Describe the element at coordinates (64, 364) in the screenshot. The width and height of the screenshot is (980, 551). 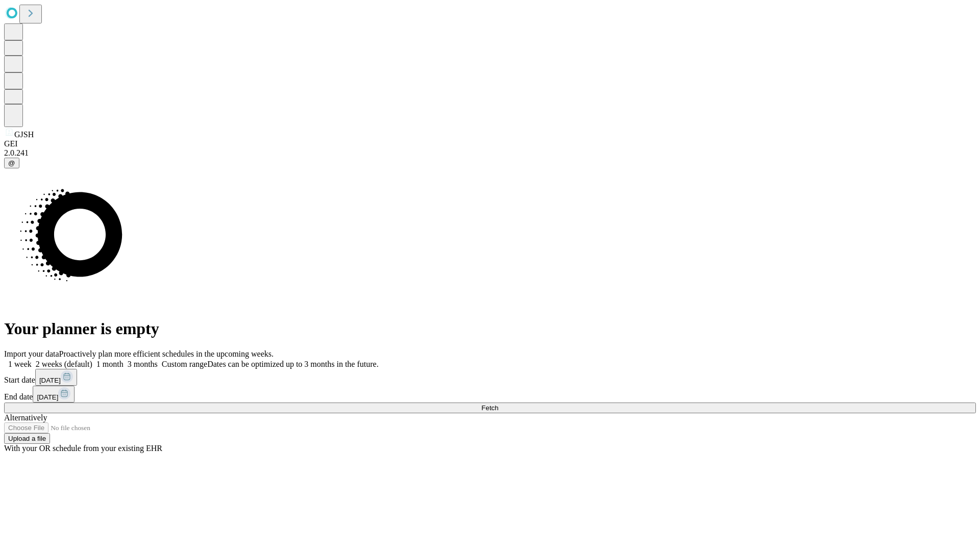
I see `span: 2 weeks (default)` at that location.